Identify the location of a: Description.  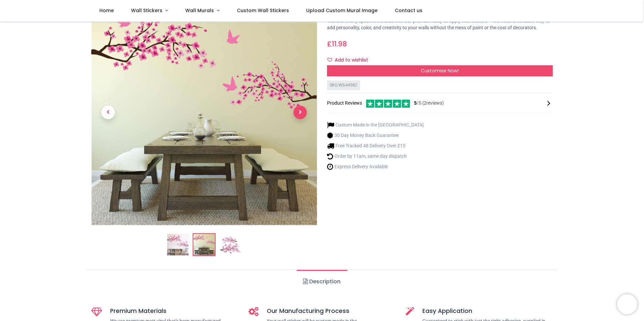
(322, 282).